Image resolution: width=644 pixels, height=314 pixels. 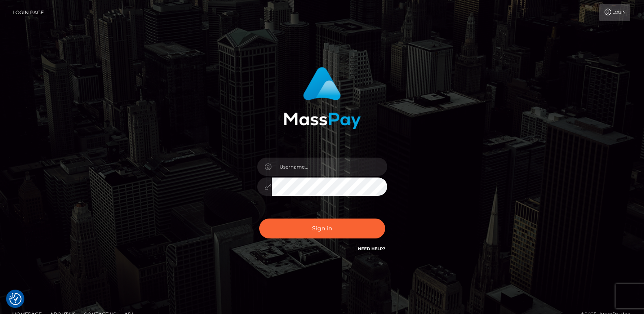 What do you see at coordinates (329, 166) in the screenshot?
I see `input: Username...` at bounding box center [329, 166].